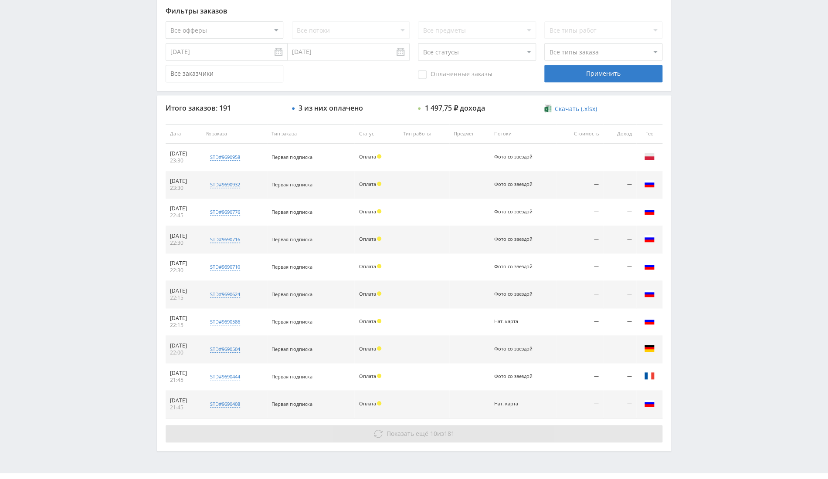 The image size is (828, 479). What do you see at coordinates (649, 349) in the screenshot?
I see `img: deu.png` at bounding box center [649, 349].